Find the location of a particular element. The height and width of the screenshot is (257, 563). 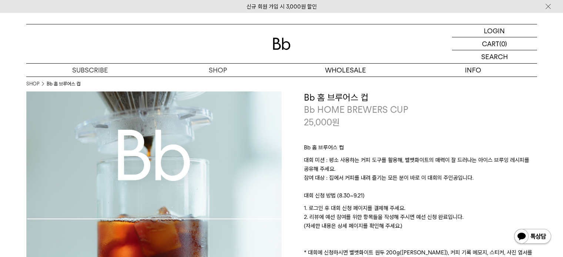

p: LOGIN is located at coordinates (495, 31).